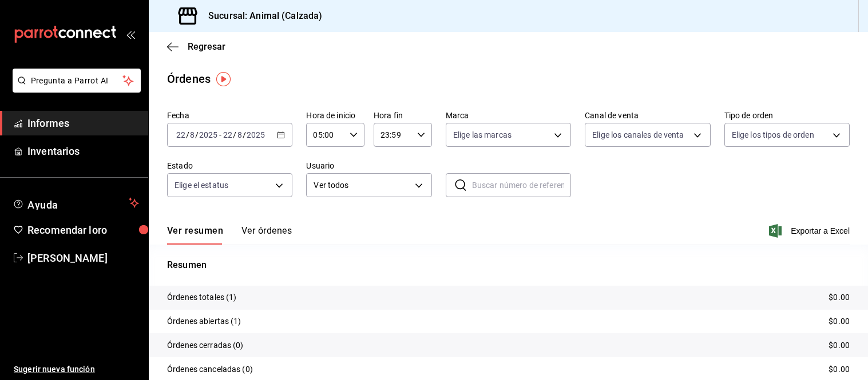 This screenshot has height=380, width=868. What do you see at coordinates (810, 231) in the screenshot?
I see `button: Exportar a Excel` at bounding box center [810, 231].